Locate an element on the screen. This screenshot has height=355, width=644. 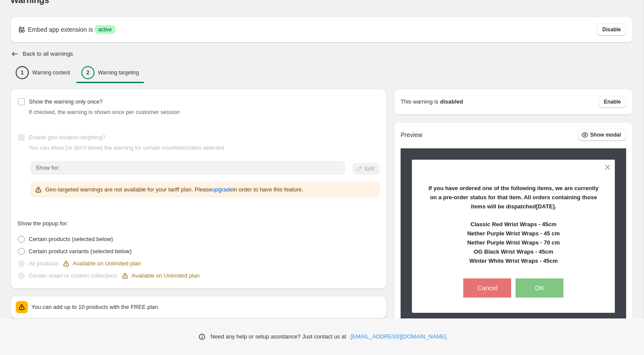
p: Embed app extension is is located at coordinates (60, 30).